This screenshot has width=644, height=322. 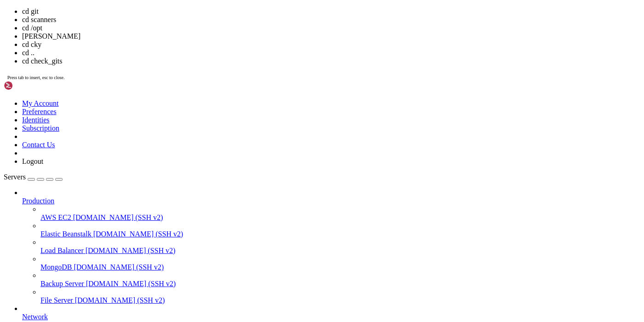 What do you see at coordinates (331, 317) in the screenshot?
I see `a: Network` at bounding box center [331, 317].